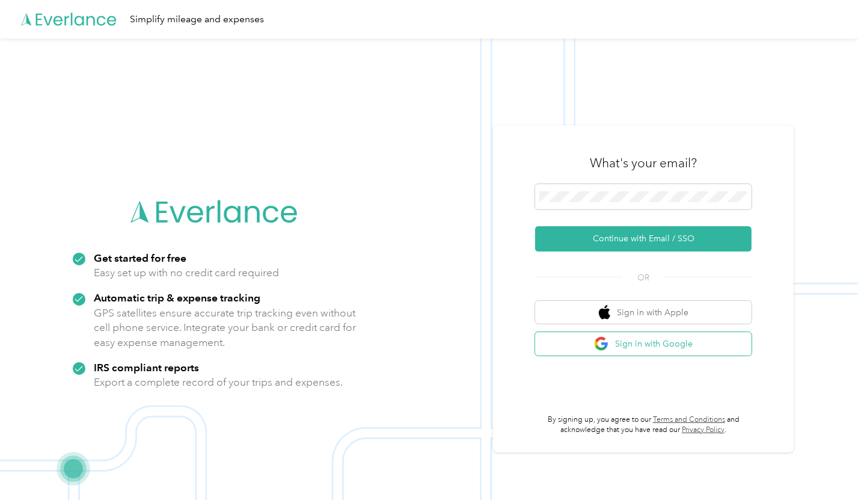 This screenshot has width=864, height=500. Describe the element at coordinates (703, 429) in the screenshot. I see `a: Privacy Policy` at that location.